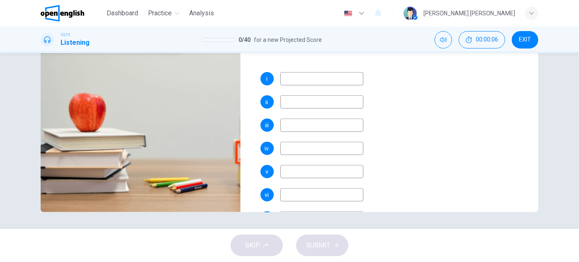 This screenshot has height=262, width=579. I want to click on a: Analysis, so click(202, 13).